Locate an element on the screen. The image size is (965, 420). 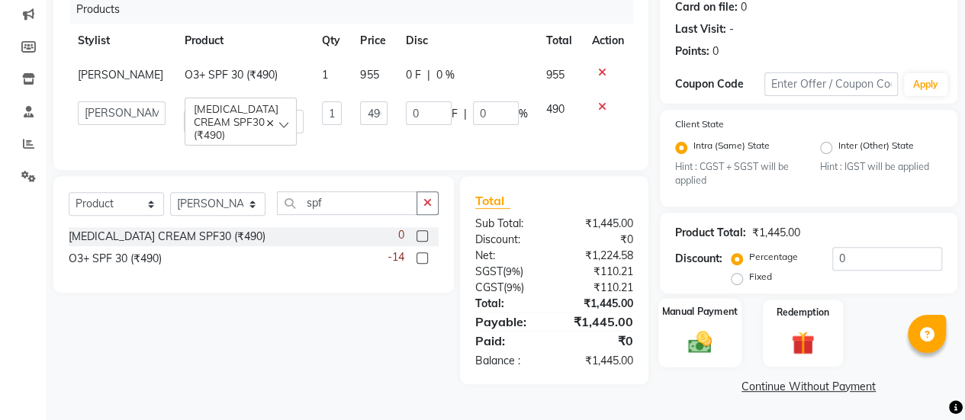
button: Apply is located at coordinates (926, 85).